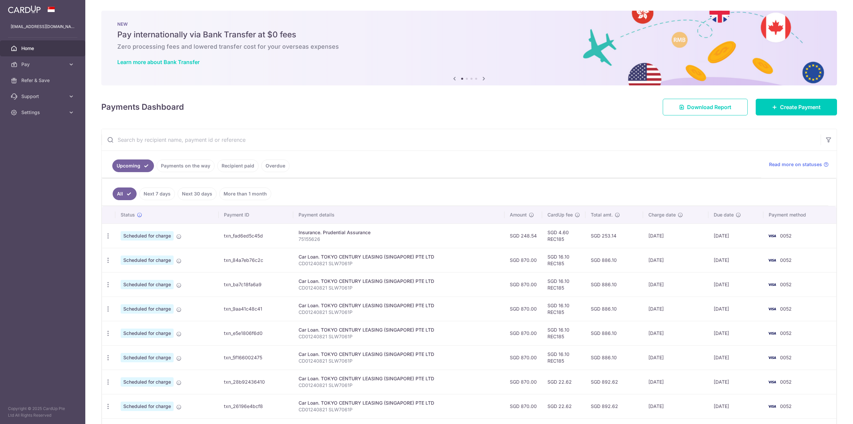  I want to click on th: Payment method, so click(800, 215).